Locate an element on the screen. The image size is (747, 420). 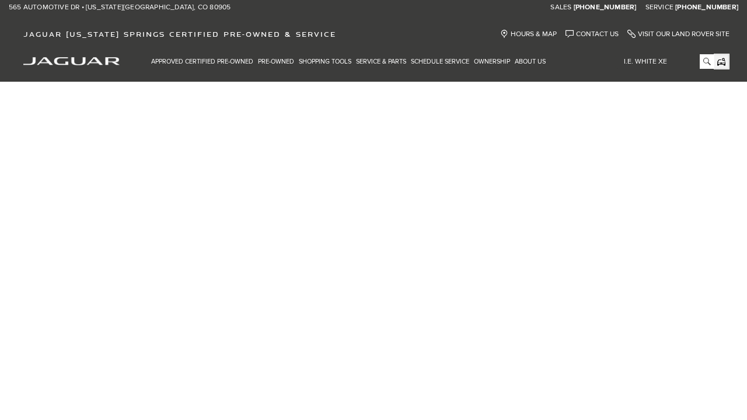
input: i.e. White XE is located at coordinates (664, 61).